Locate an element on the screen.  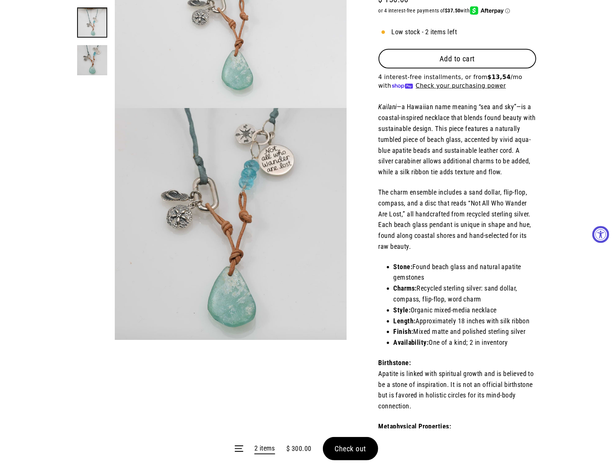
span: Low stock - 2 items left is located at coordinates (424, 32).